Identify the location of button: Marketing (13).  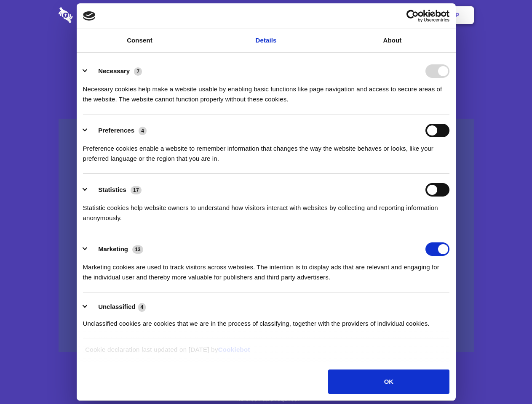
(116, 249).